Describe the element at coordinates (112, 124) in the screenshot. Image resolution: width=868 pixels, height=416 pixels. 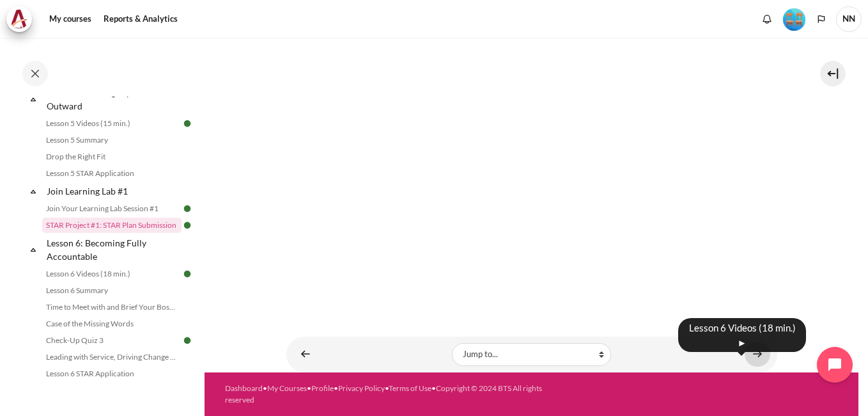
I see `a: Lesson 5 Videos (15 min.)` at that location.